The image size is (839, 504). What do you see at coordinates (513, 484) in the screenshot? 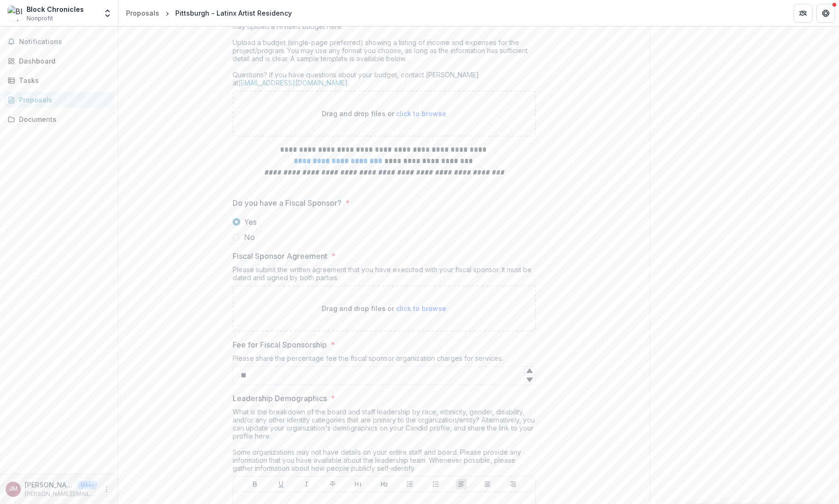
I see `button: Align Right` at bounding box center [513, 484].